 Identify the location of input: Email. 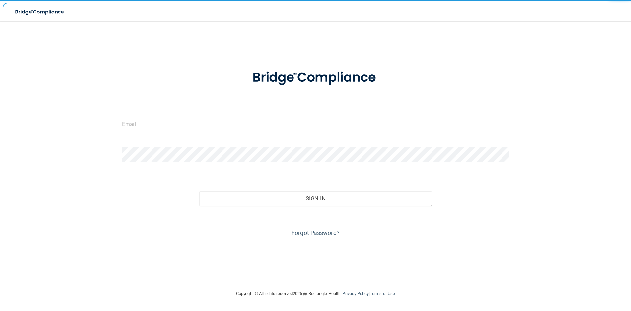
(316, 124).